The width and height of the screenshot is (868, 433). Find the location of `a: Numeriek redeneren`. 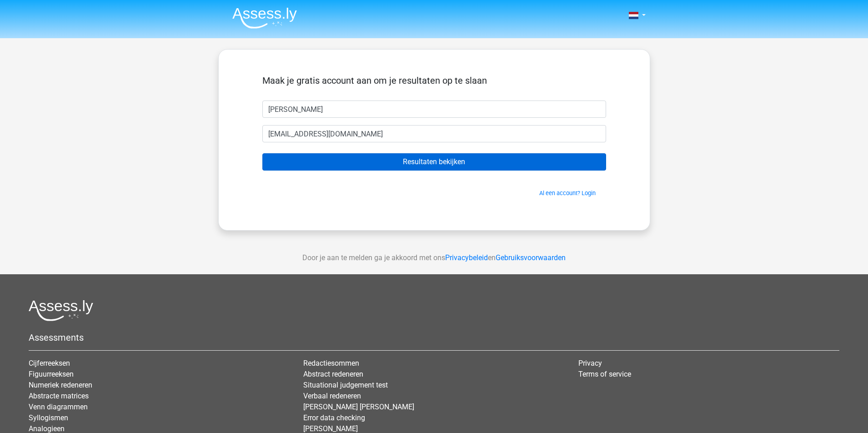

a: Numeriek redeneren is located at coordinates (61, 385).